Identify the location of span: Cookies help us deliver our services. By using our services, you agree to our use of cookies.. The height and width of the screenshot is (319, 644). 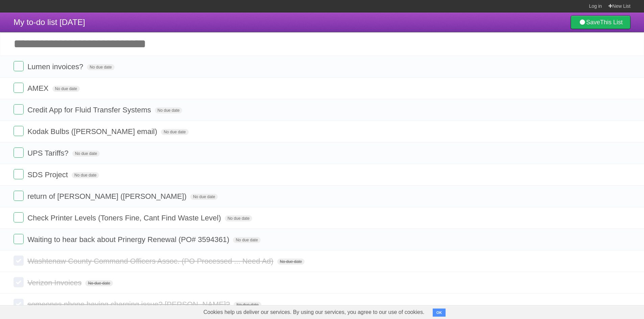
(314, 312).